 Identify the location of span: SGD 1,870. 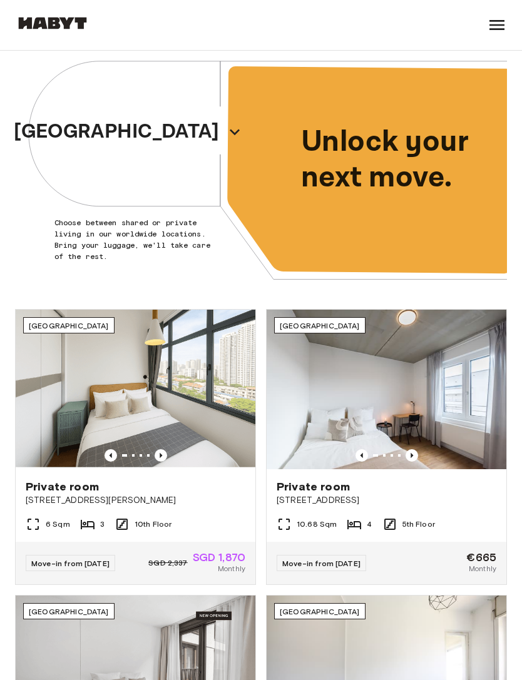
(219, 557).